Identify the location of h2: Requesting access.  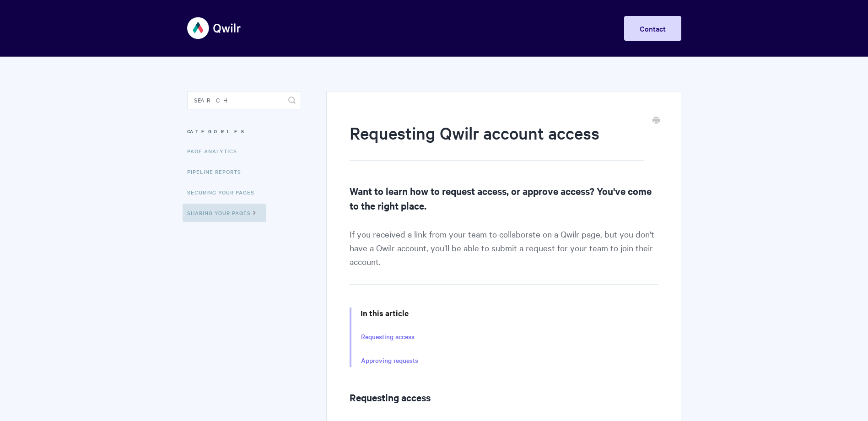
(503, 397).